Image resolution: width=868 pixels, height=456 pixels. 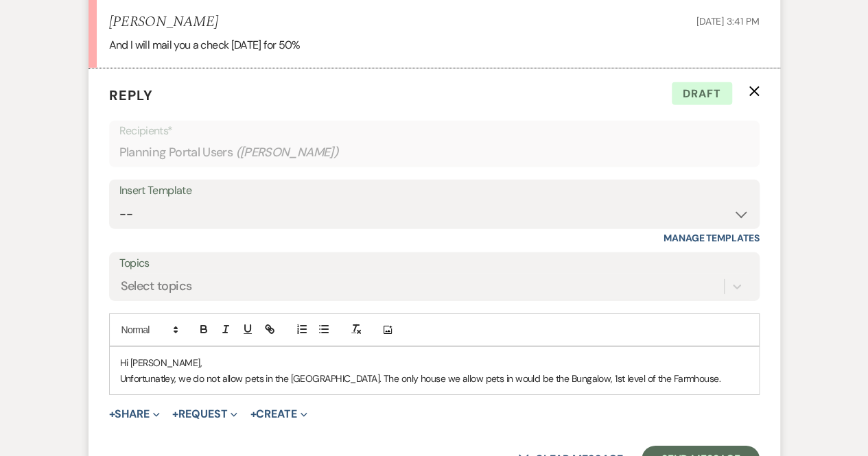 What do you see at coordinates (711, 238) in the screenshot?
I see `a: Manage Templates` at bounding box center [711, 238].